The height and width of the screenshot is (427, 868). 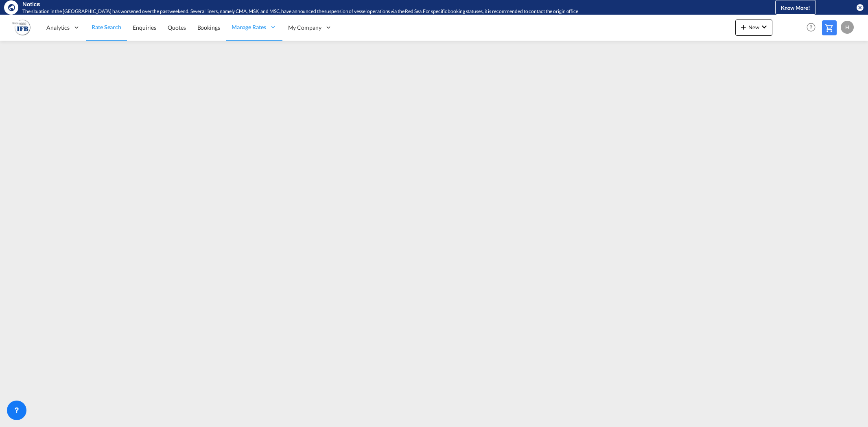 I want to click on div: Analytics, so click(x=63, y=27).